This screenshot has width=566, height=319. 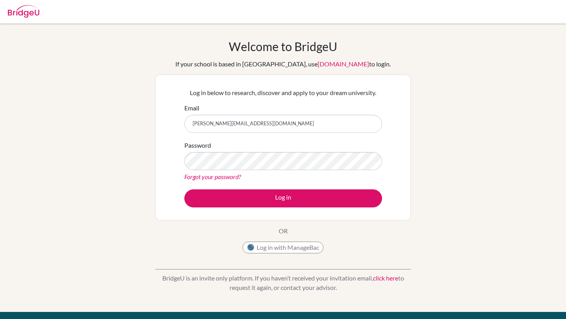 I want to click on label: Email, so click(x=192, y=108).